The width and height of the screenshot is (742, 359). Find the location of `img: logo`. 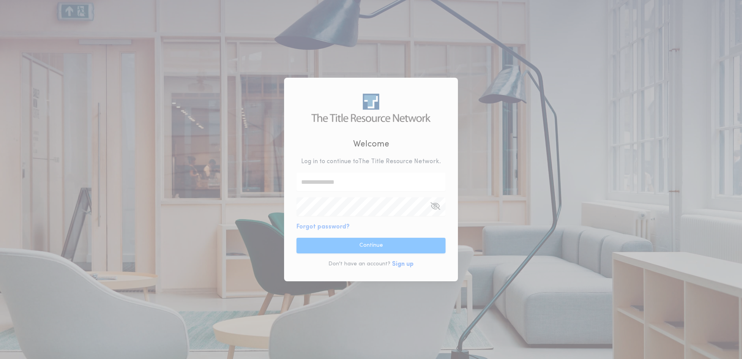

img: logo is located at coordinates (371, 108).